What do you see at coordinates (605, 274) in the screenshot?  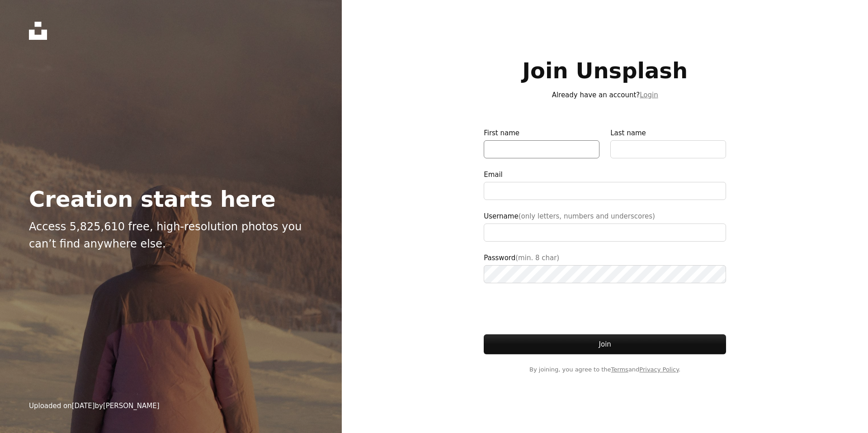 I see `input: Password(min. 8 char)` at bounding box center [605, 274].